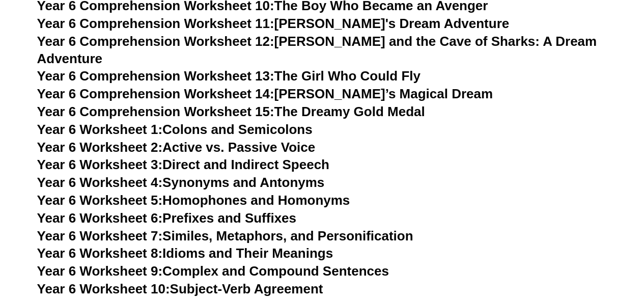  What do you see at coordinates (156, 23) in the screenshot?
I see `span: Year 6 Comprehension Worksheet 11:` at bounding box center [156, 23].